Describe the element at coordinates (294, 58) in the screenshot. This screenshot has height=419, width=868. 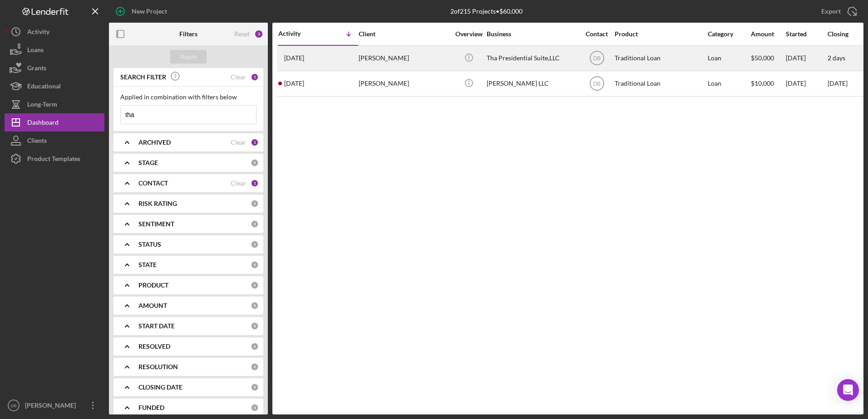
I see `time: 2025-08-18 13:00` at that location.